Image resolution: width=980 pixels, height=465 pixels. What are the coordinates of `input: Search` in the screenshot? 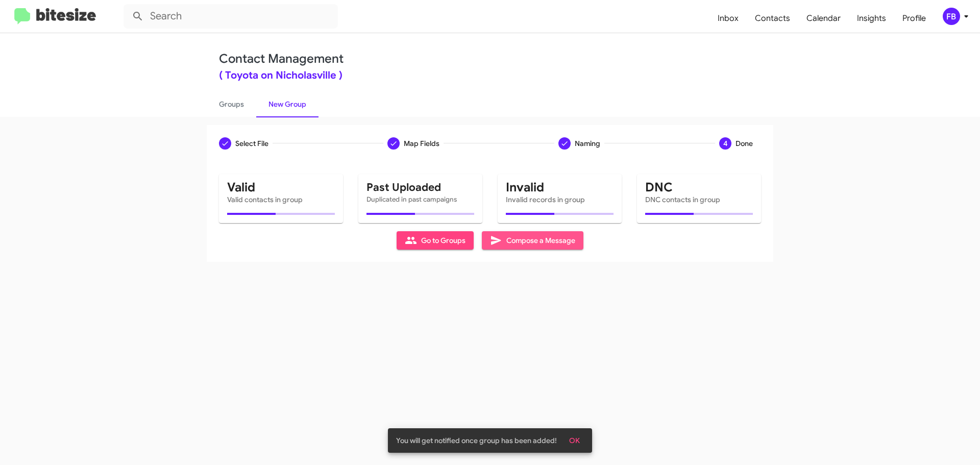 It's located at (231, 17).